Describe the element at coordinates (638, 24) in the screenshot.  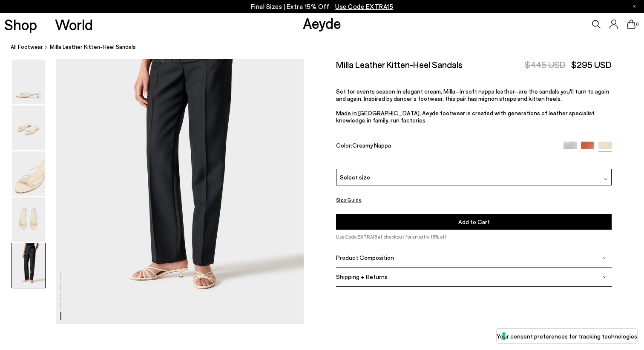
I see `span: 0` at that location.